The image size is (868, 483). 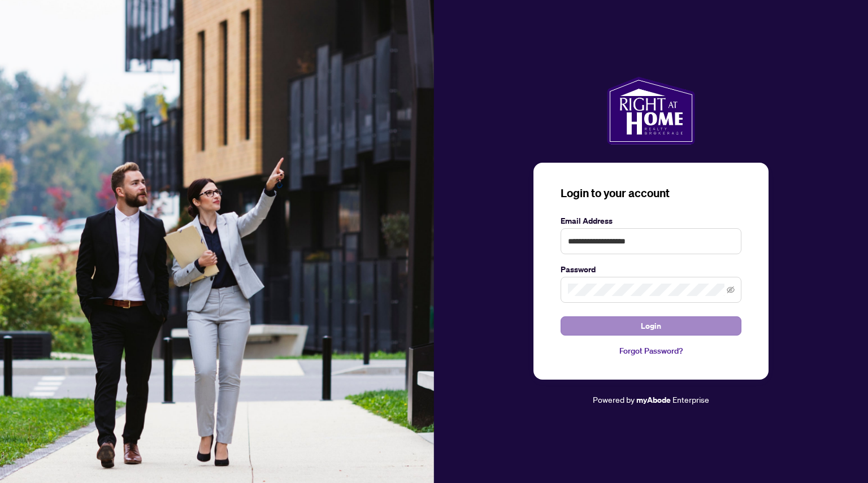 I want to click on span: Login, so click(x=651, y=326).